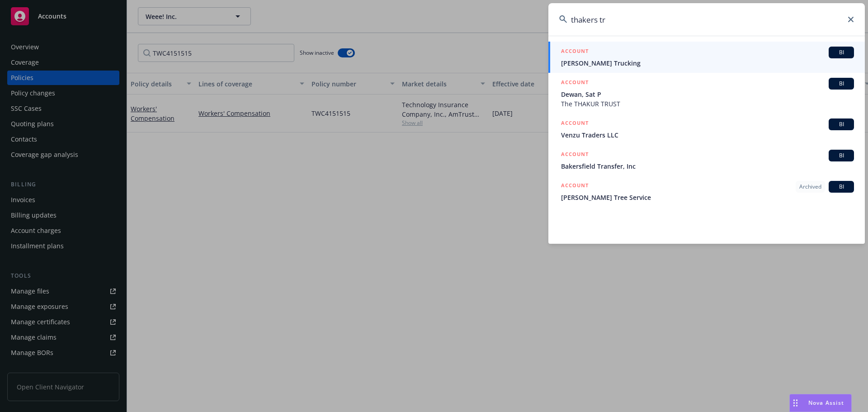  I want to click on span: Dewan, Sat P, so click(708, 94).